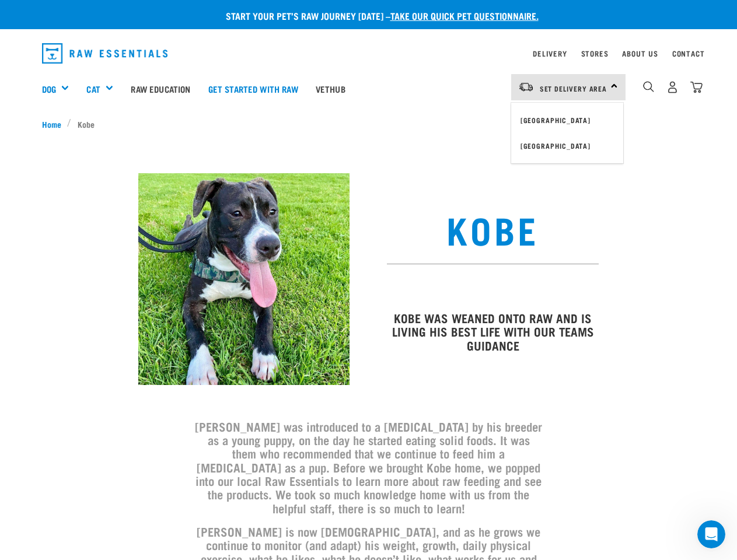  I want to click on img: van-moving.png, so click(526, 87).